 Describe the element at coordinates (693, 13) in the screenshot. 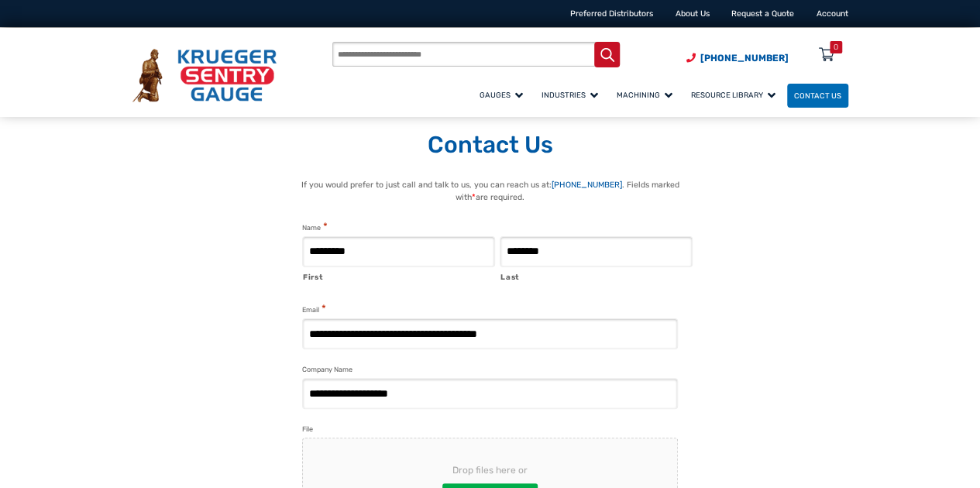

I see `a: About Us` at that location.